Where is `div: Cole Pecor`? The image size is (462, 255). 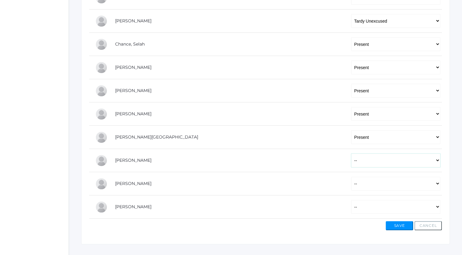 div: Cole Pecor is located at coordinates (101, 184).